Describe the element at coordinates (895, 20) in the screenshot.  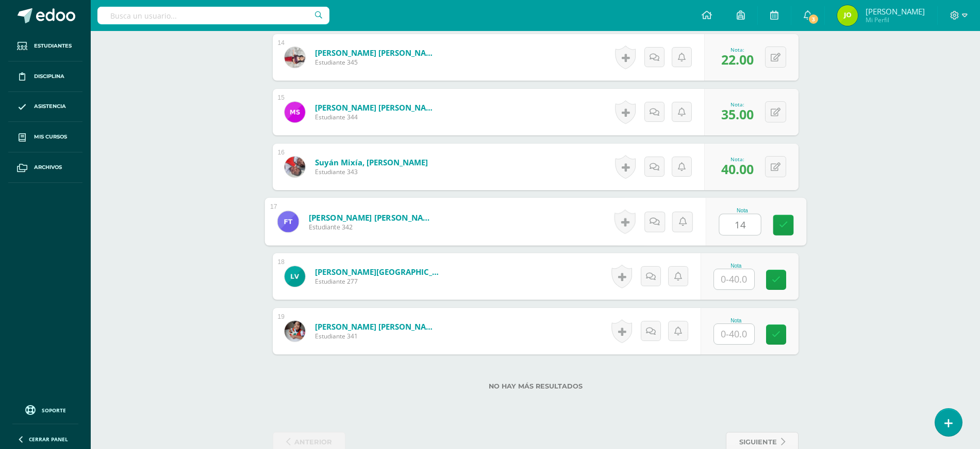
I see `span: Mi Perfil` at that location.